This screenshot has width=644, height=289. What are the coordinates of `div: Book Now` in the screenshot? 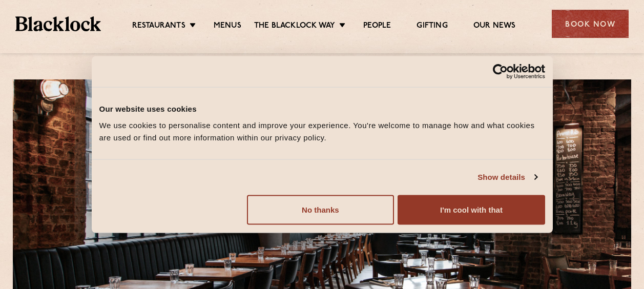 It's located at (591, 24).